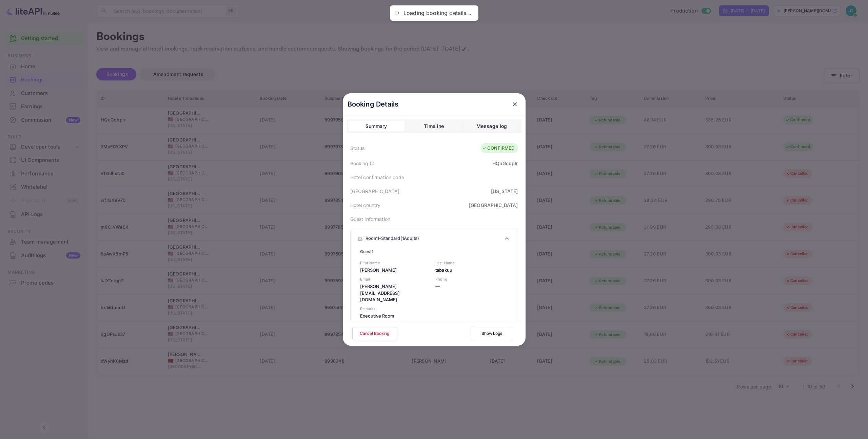  I want to click on div: Timeline, so click(434, 126).